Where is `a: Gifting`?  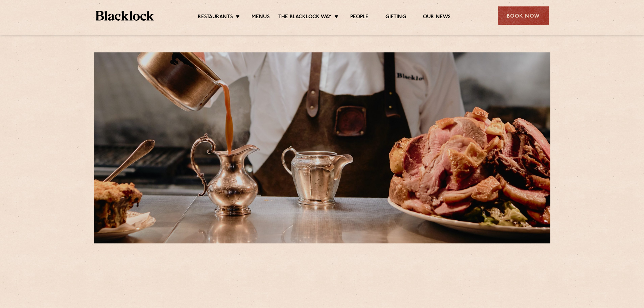 a: Gifting is located at coordinates (395, 18).